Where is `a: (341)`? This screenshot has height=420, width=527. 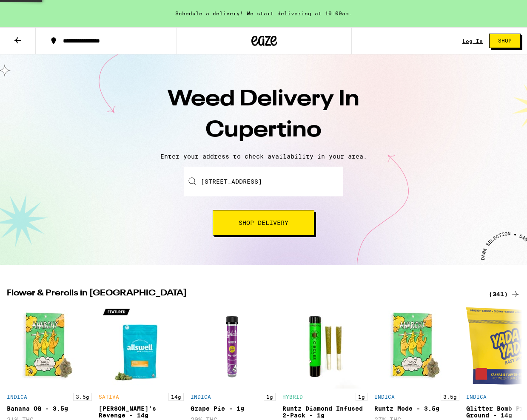
a: (341) is located at coordinates (504, 294).